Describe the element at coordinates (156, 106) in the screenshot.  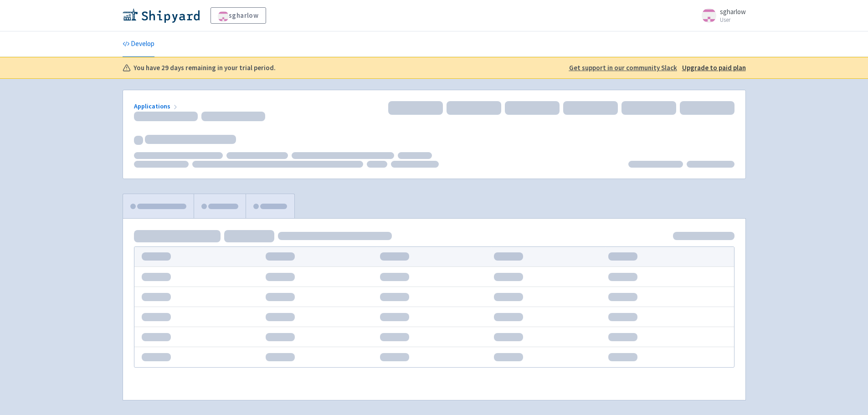
I see `a: Applications` at that location.